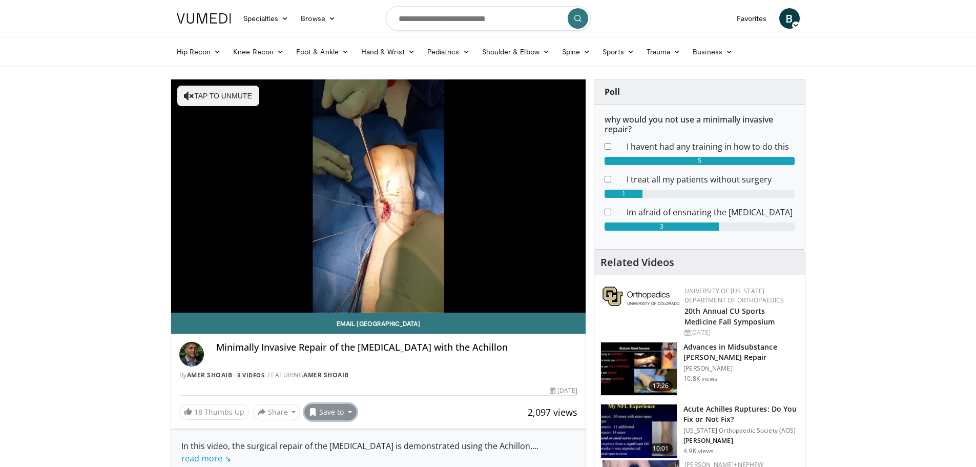 The image size is (976, 467). What do you see at coordinates (318, 18) in the screenshot?
I see `a: Browse` at bounding box center [318, 18].